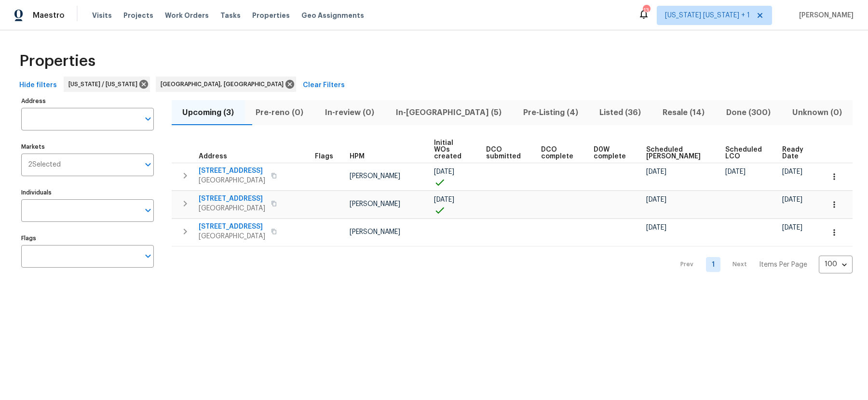  What do you see at coordinates (745, 153) in the screenshot?
I see `span: Scheduled LCO` at bounding box center [745, 153].